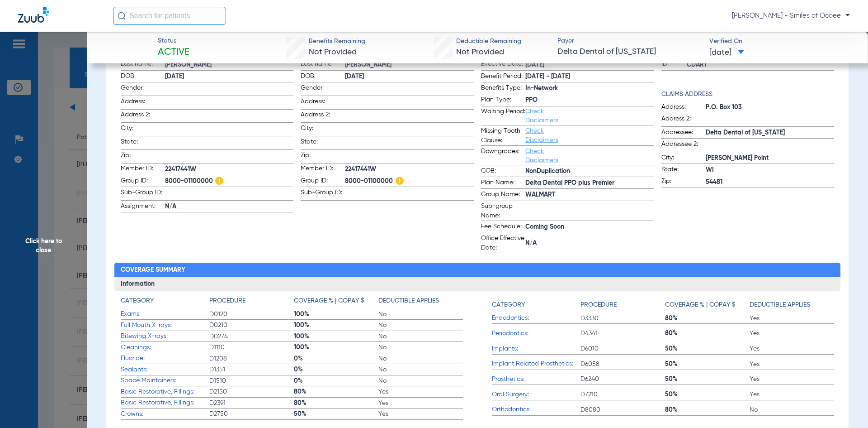  I want to click on span: Exams:, so click(165, 313).